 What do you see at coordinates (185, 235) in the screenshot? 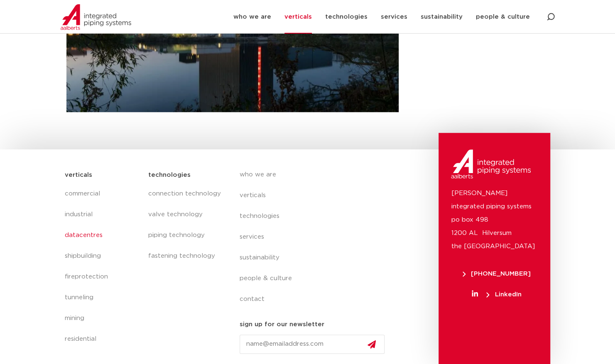
I see `a: piping technology` at bounding box center [185, 235].